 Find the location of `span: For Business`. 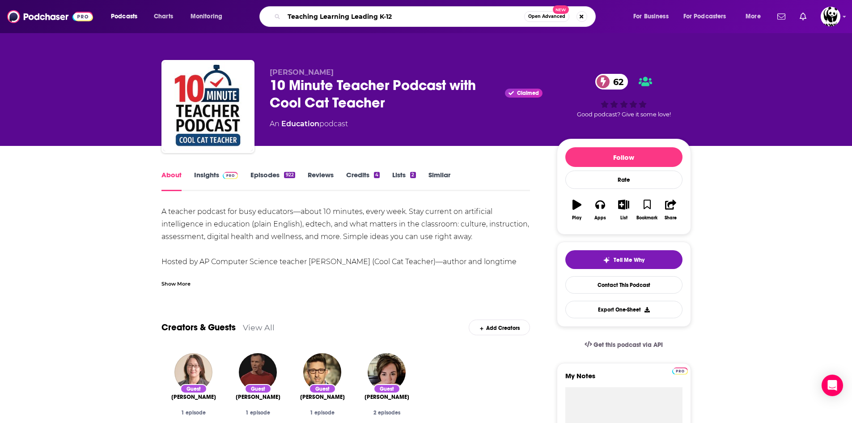

span: For Business is located at coordinates (651, 17).